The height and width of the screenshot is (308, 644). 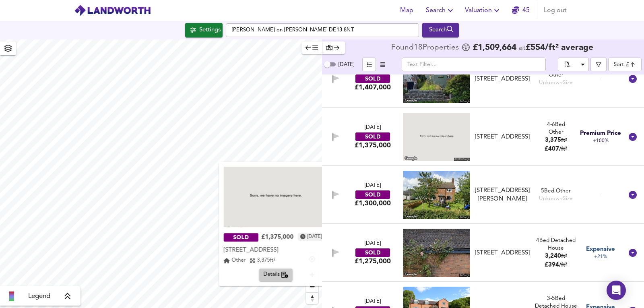 I want to click on a: 45, so click(x=520, y=11).